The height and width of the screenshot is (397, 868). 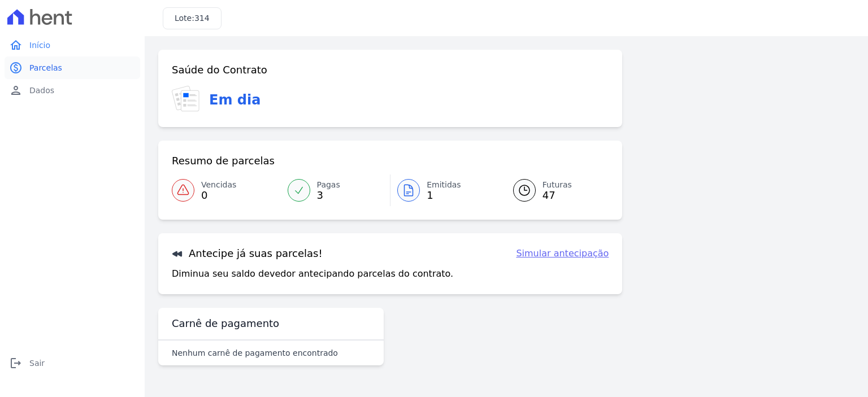 What do you see at coordinates (329, 185) in the screenshot?
I see `span: Pagas` at bounding box center [329, 185].